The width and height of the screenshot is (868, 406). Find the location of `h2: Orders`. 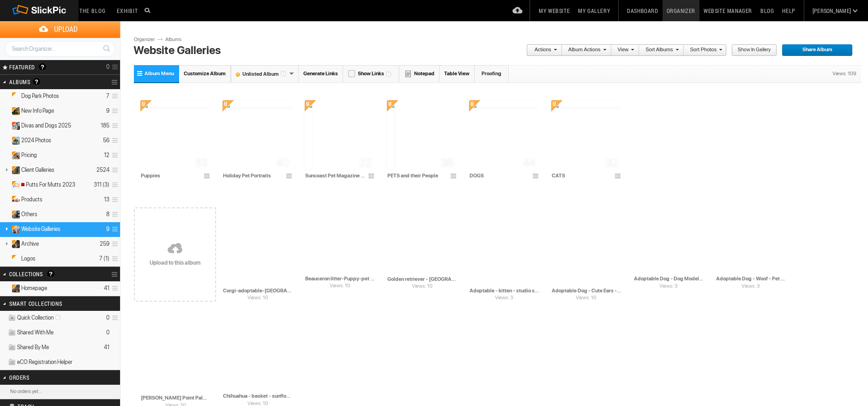

h2: Orders is located at coordinates (48, 377).